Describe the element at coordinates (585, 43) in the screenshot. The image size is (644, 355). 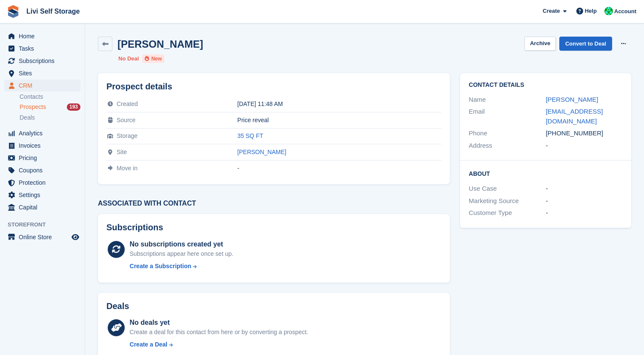
I see `a: Convert to Deal` at that location.